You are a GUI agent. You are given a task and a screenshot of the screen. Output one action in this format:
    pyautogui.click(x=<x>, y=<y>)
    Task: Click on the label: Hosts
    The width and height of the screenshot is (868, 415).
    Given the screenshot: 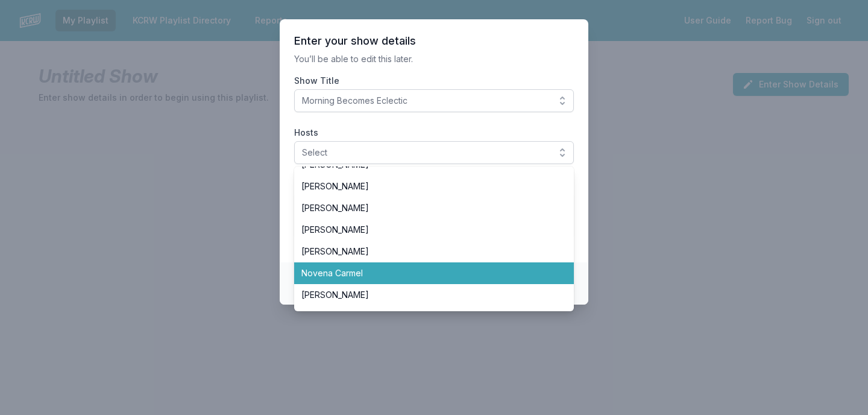 What is the action you would take?
    pyautogui.click(x=434, y=133)
    